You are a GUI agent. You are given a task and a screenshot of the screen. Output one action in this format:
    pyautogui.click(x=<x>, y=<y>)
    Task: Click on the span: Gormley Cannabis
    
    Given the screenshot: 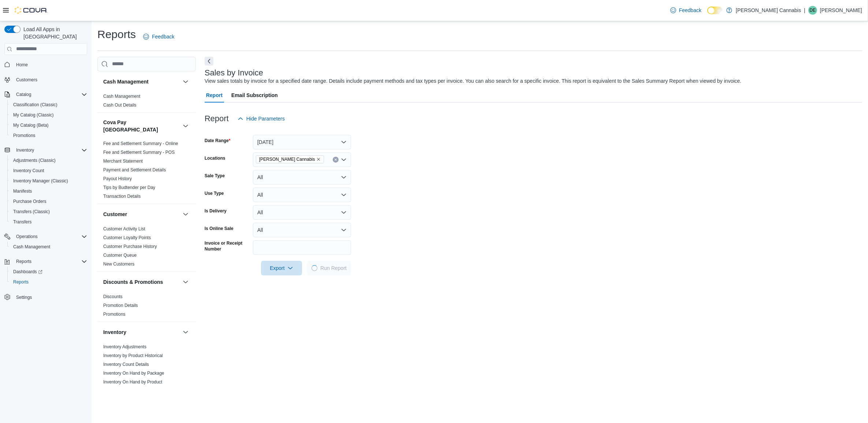 What is the action you would take?
    pyautogui.click(x=290, y=159)
    